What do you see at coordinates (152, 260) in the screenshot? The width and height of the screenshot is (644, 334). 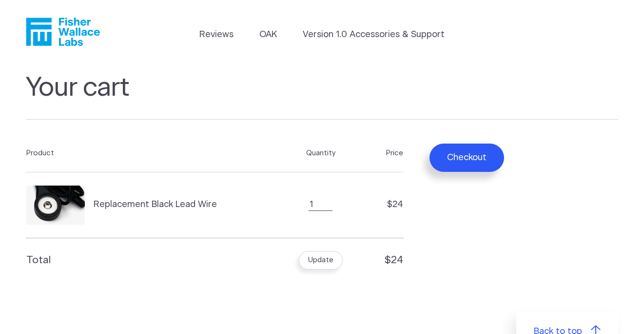 I see `th: Total` at bounding box center [152, 260].